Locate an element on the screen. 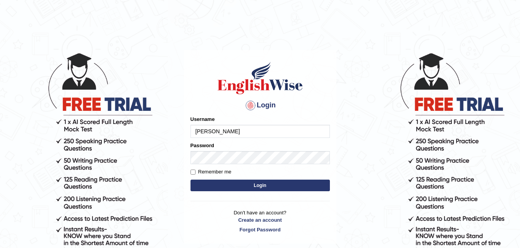 The width and height of the screenshot is (520, 248). p: Don't have an account? is located at coordinates (260, 221).